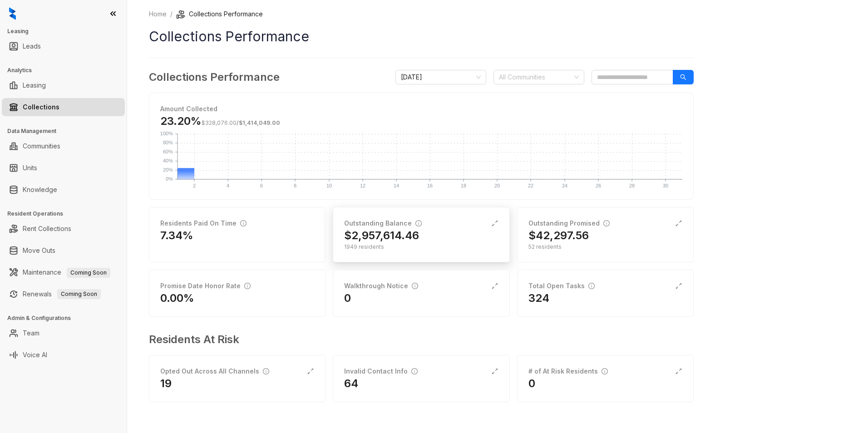  I want to click on li: Collections, so click(63, 107).